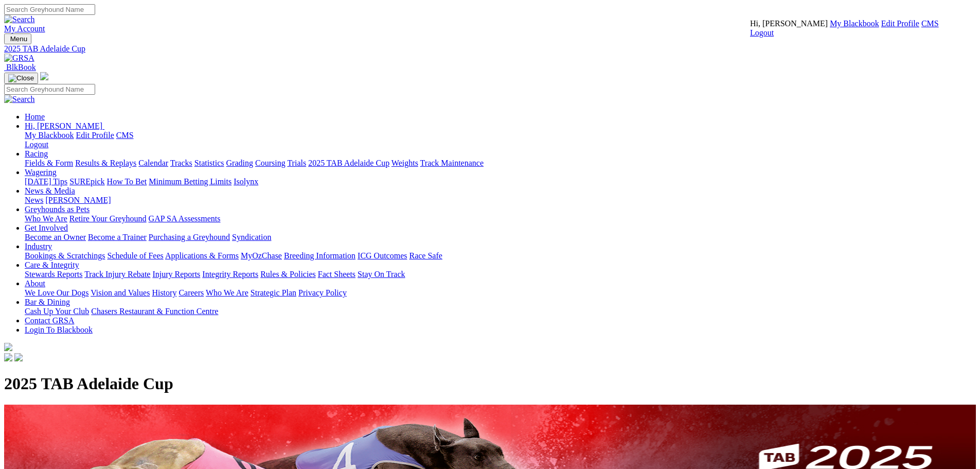  What do you see at coordinates (20, 67) in the screenshot?
I see `a: BlkBook` at bounding box center [20, 67].